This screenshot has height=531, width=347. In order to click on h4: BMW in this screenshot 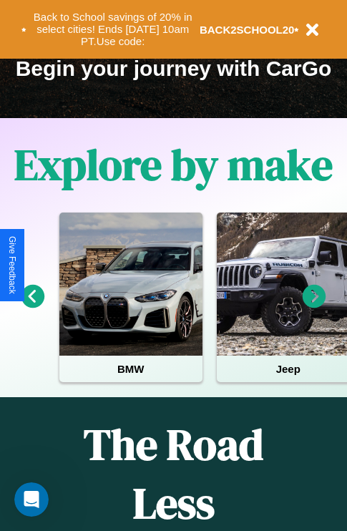, I will do `click(131, 369)`.